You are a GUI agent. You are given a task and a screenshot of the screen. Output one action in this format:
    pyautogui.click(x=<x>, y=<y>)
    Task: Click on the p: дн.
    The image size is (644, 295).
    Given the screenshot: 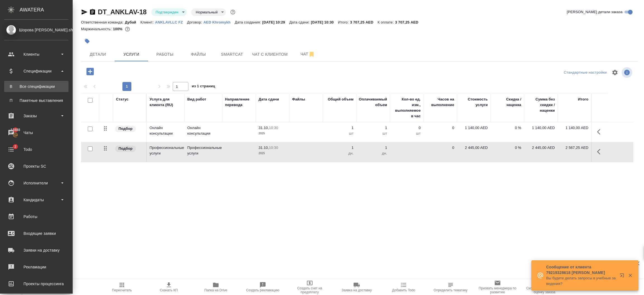 What is the action you would take?
    pyautogui.click(x=340, y=153)
    